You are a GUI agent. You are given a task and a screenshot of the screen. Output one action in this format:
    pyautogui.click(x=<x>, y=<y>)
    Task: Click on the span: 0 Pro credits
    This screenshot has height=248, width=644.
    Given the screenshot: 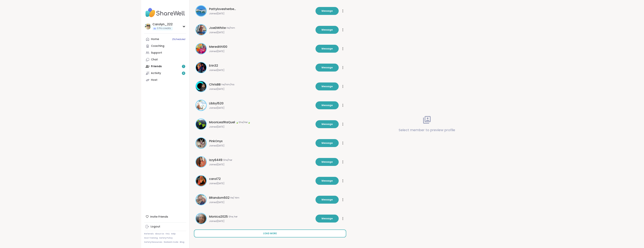 What is the action you would take?
    pyautogui.click(x=164, y=28)
    